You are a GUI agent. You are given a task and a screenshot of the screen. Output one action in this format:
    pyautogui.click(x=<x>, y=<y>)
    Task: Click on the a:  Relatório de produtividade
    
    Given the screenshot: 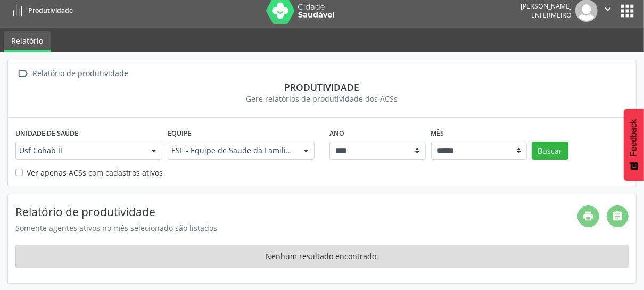 What is the action you would take?
    pyautogui.click(x=73, y=74)
    